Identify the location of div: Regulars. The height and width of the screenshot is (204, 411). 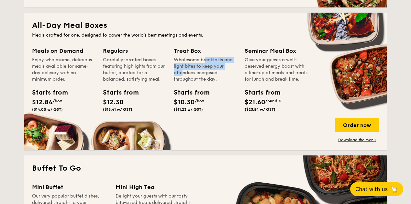
(134, 51).